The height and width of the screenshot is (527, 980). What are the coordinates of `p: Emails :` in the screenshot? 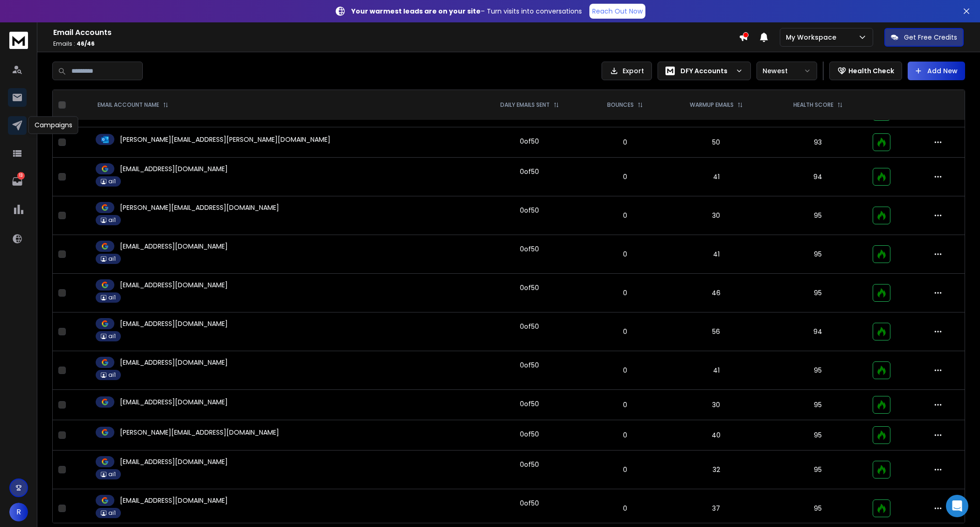 It's located at (396, 44).